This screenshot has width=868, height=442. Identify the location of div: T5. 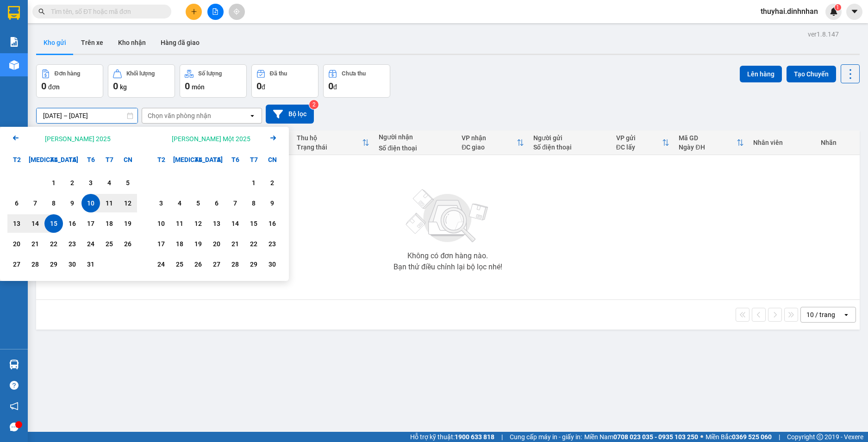
(72, 160).